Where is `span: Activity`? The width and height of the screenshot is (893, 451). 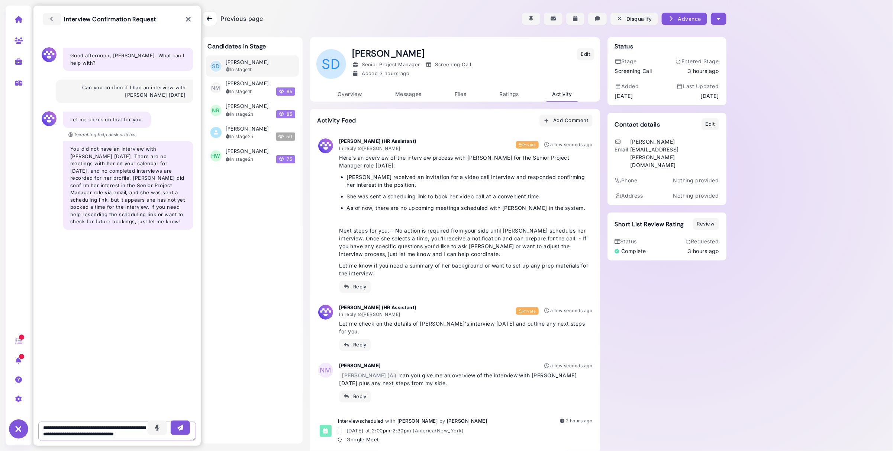
span: Activity is located at coordinates (562, 94).